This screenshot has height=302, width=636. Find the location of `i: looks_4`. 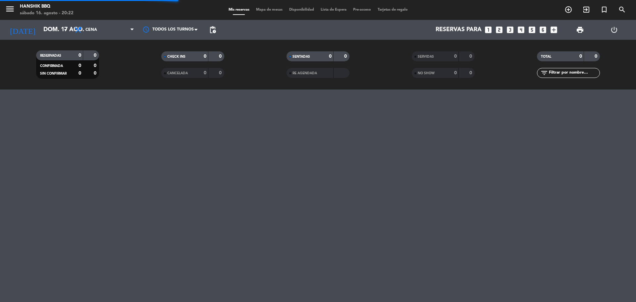

i: looks_4 is located at coordinates (521, 30).